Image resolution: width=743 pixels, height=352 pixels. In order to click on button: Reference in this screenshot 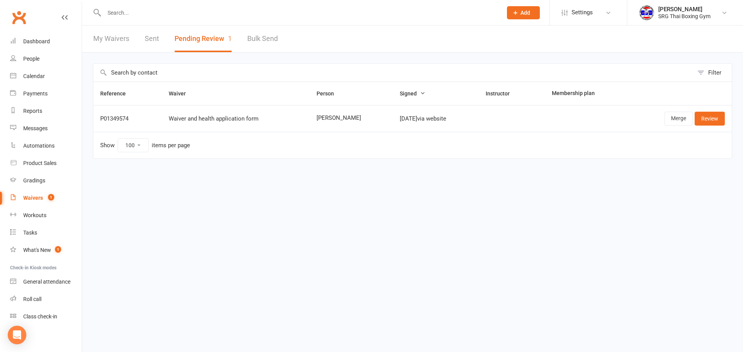, I will do `click(117, 94)`.